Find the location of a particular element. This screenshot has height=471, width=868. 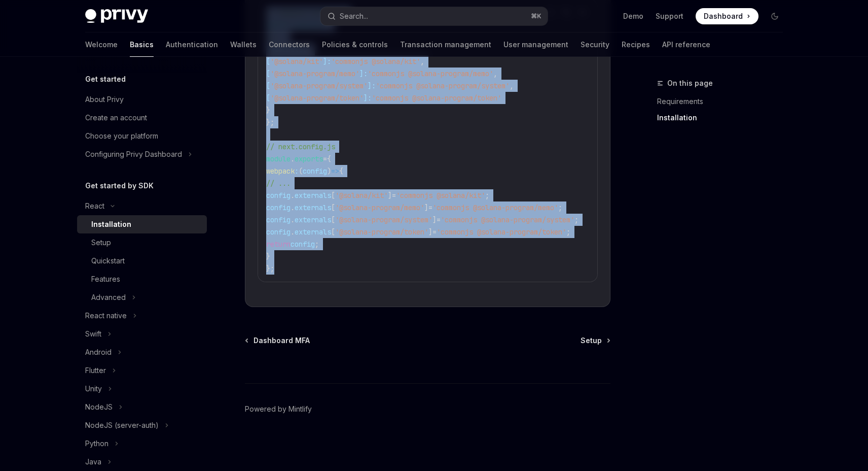

div: Java is located at coordinates (93, 462).